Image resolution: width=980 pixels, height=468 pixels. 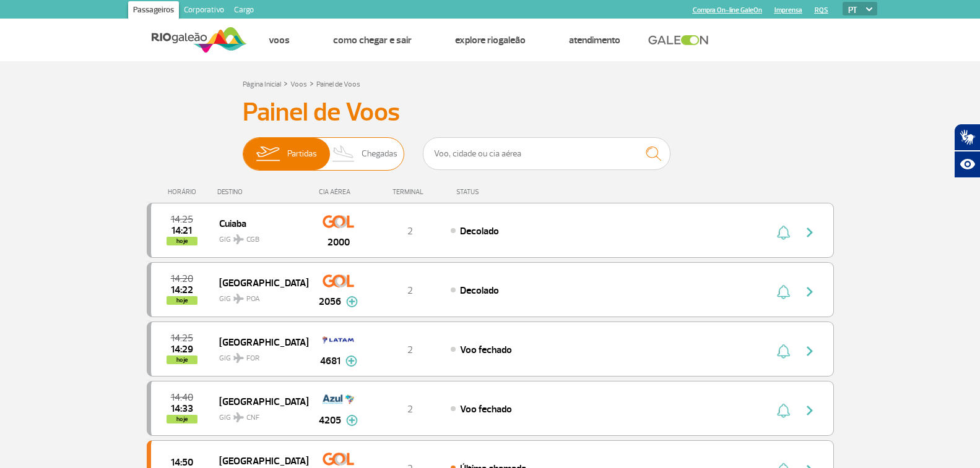 I want to click on a: Imprensa, so click(x=788, y=10).